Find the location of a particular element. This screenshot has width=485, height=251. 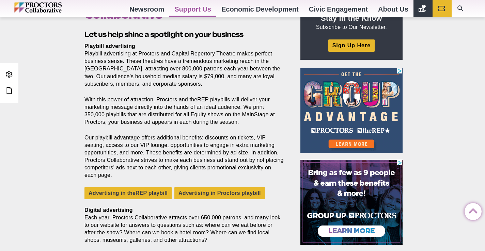

a: Advertising in theREP playbill is located at coordinates (128, 193).